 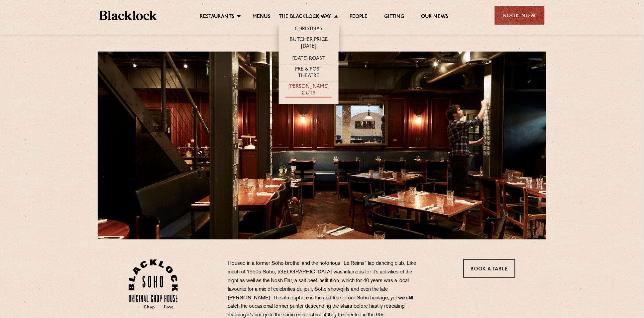 I want to click on a: People, so click(x=358, y=17).